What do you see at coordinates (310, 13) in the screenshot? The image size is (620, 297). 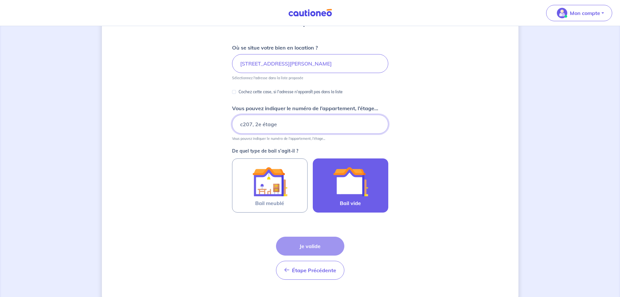 I see `img: Cautioneo` at bounding box center [310, 13].